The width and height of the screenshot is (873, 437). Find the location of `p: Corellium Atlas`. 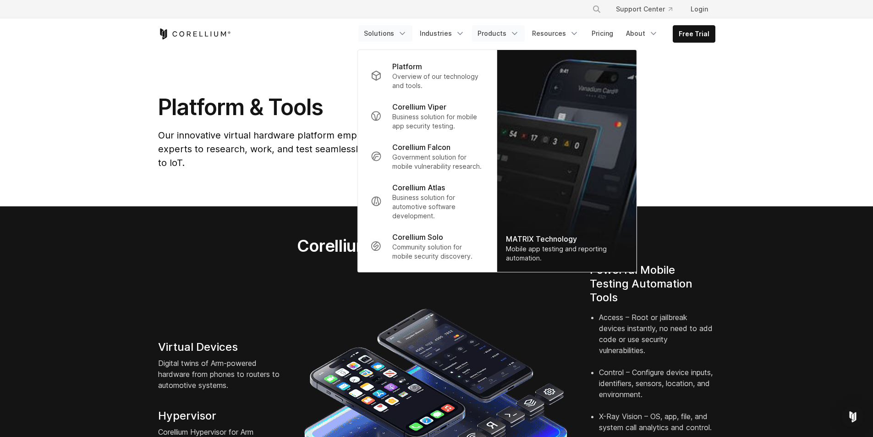

p: Corellium Atlas is located at coordinates (419, 188).